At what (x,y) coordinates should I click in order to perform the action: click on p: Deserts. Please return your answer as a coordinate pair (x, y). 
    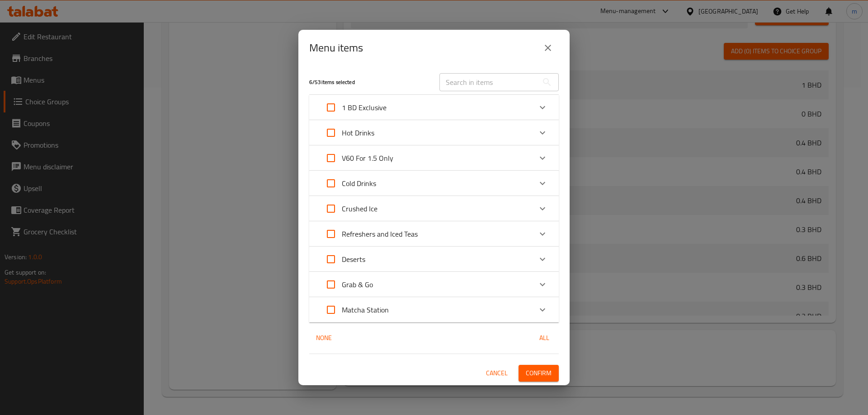
    Looking at the image, I should click on (354, 259).